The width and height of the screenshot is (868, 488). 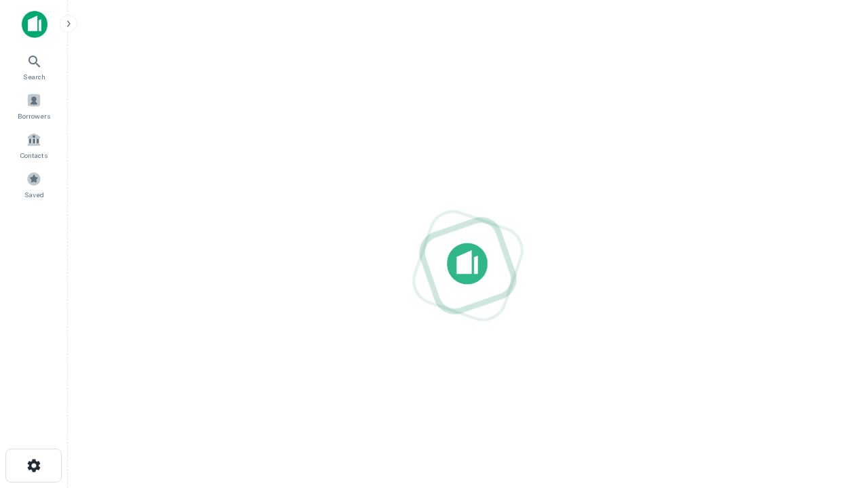 I want to click on a: Borrowers, so click(x=34, y=106).